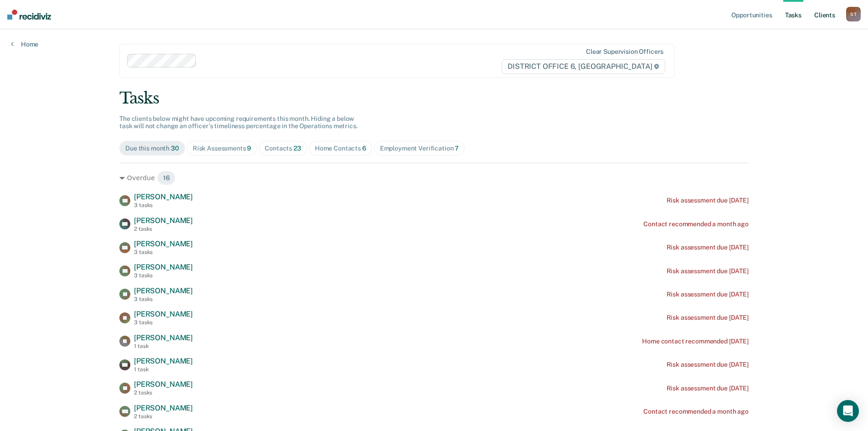 The image size is (868, 431). What do you see at coordinates (175, 148) in the screenshot?
I see `span: 30` at bounding box center [175, 148].